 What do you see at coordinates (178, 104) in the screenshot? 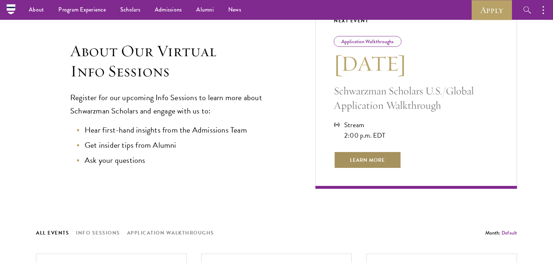
I see `p: Register for our upcoming Info Sessions to learn more about Schwarzman Scholars and engage with u...` at bounding box center [178, 104].